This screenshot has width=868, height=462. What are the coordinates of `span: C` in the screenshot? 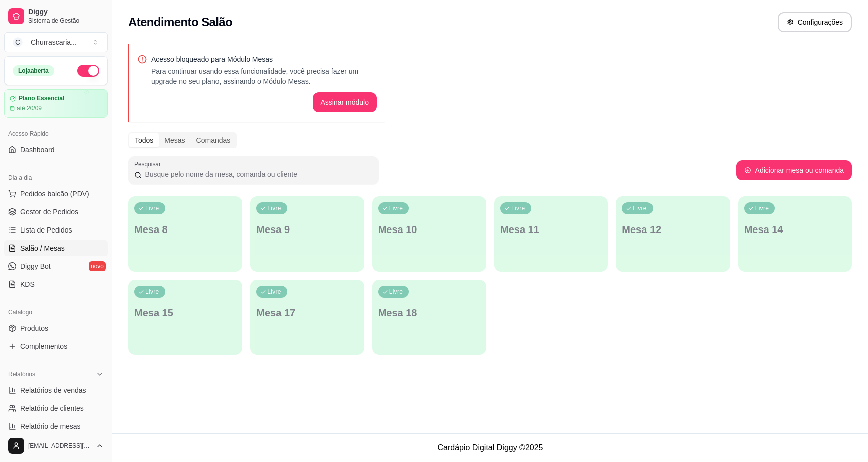 It's located at (18, 42).